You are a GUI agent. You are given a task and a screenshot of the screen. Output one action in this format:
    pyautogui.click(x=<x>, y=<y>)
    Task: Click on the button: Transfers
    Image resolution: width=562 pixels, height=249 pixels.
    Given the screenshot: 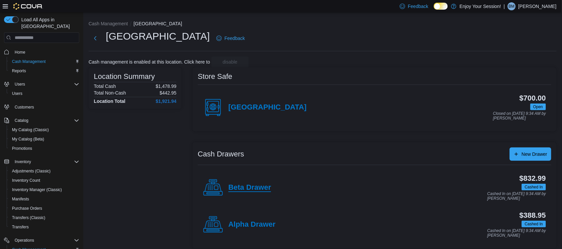 What is the action you would take?
    pyautogui.click(x=44, y=227)
    